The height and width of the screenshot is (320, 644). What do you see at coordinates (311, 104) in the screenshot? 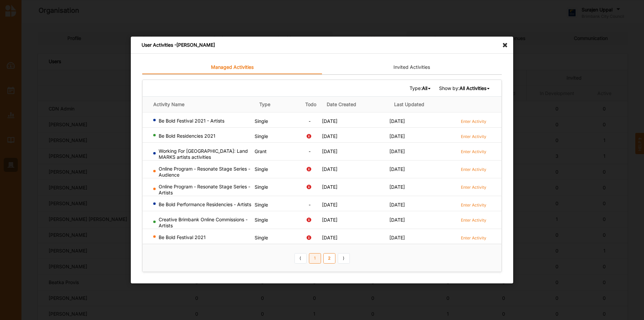
I see `th: Todo` at bounding box center [311, 104].